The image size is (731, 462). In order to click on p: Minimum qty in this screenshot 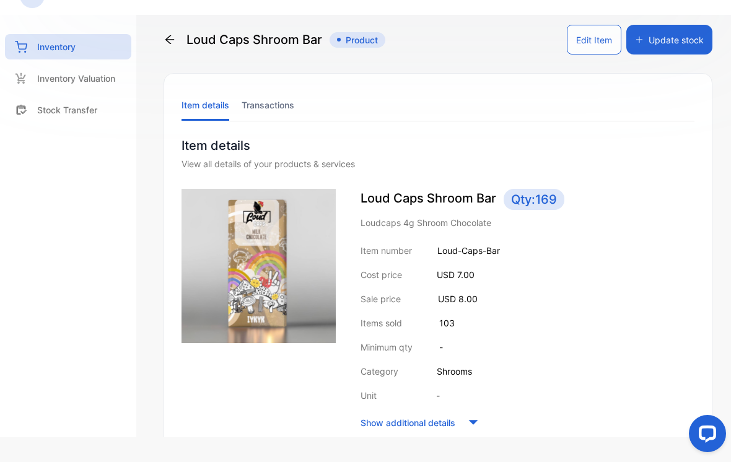, I will do `click(386, 347)`.